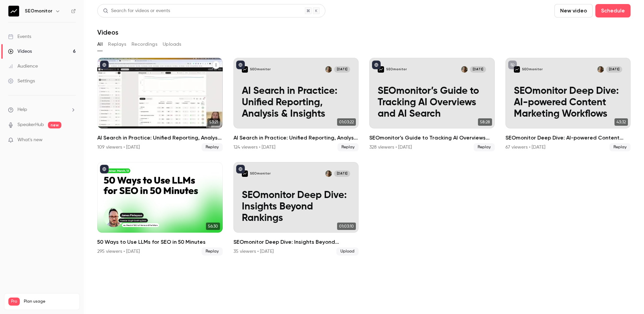 This screenshot has width=644, height=314. Describe the element at coordinates (364, 157) in the screenshot. I see `section: Videos` at that location.